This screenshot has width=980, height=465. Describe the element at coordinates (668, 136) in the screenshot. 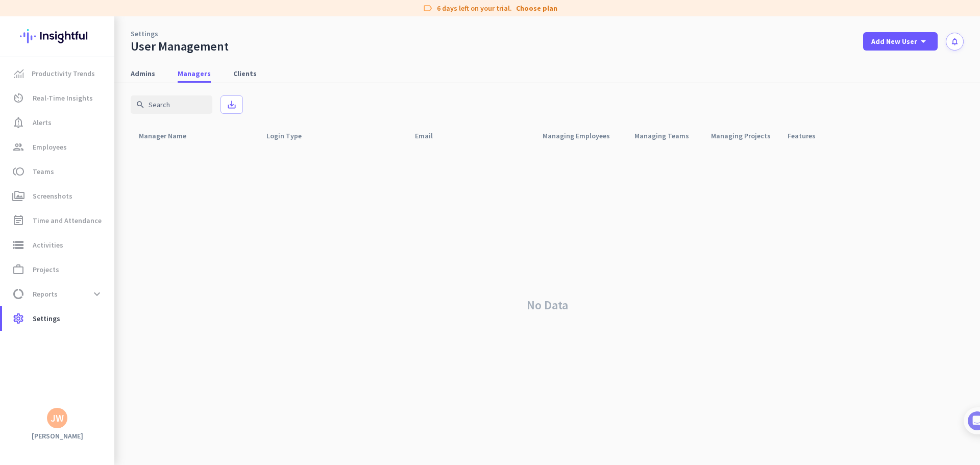

I see `div: Managing Teams` at that location.